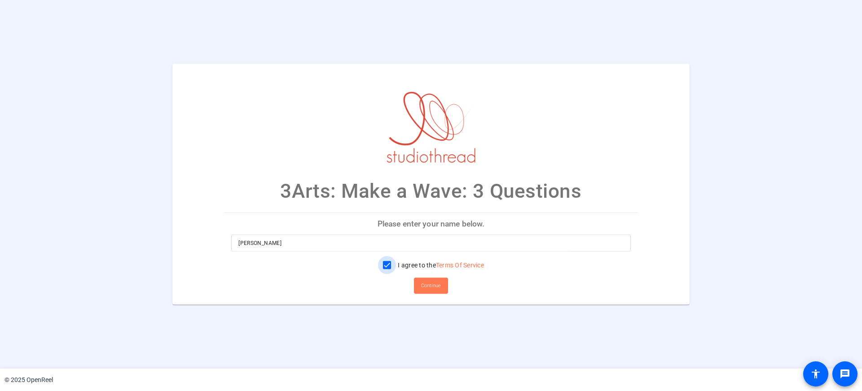 This screenshot has width=862, height=391. What do you see at coordinates (431, 286) in the screenshot?
I see `span: Continue` at bounding box center [431, 286].